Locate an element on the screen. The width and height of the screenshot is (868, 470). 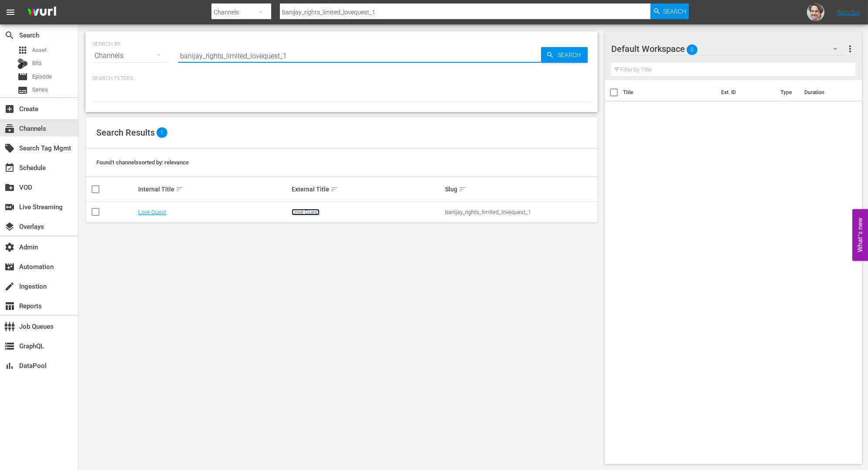
span: Admin is located at coordinates (10, 247).